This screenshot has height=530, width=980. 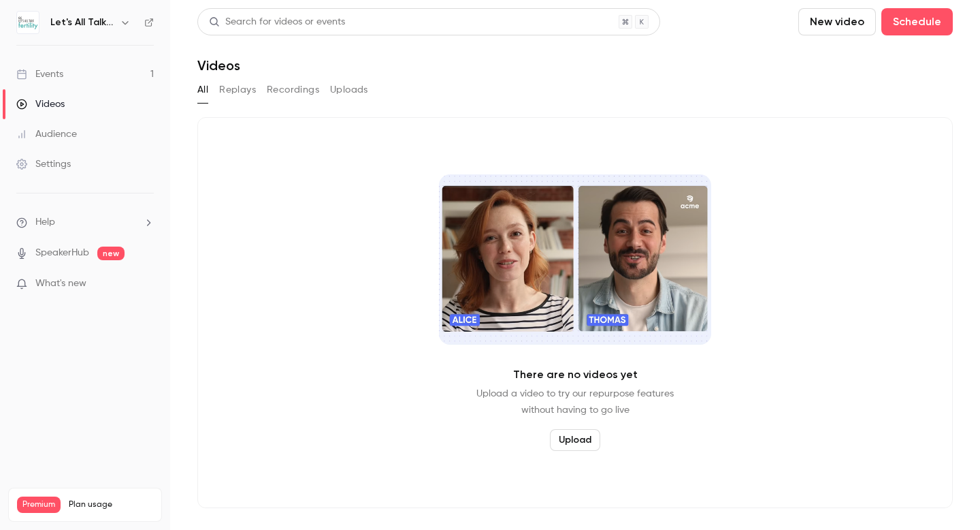 I want to click on button: Recordings, so click(x=293, y=90).